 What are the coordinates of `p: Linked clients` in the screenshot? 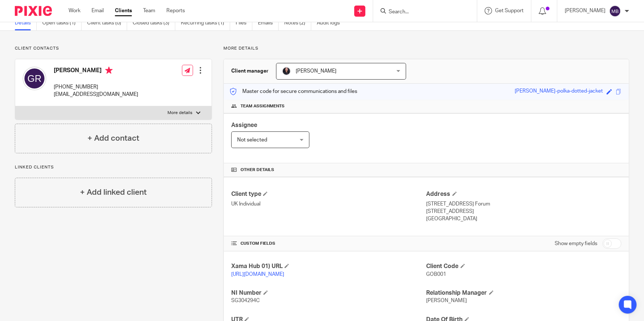 It's located at (113, 168).